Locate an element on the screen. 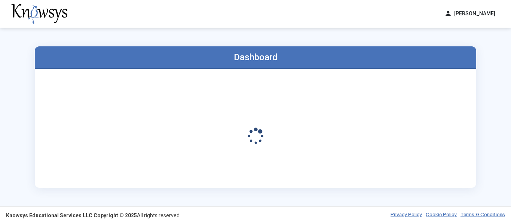  a: Cookie Policy is located at coordinates (441, 215).